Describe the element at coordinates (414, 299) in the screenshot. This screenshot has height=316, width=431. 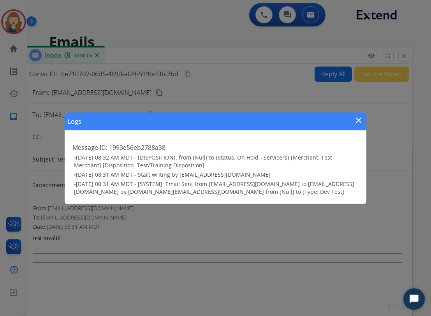
I see `svg: Open Chat` at that location.